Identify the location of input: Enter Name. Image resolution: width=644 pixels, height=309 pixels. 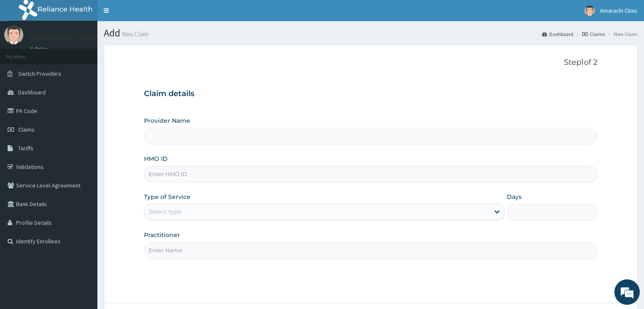
(370, 250).